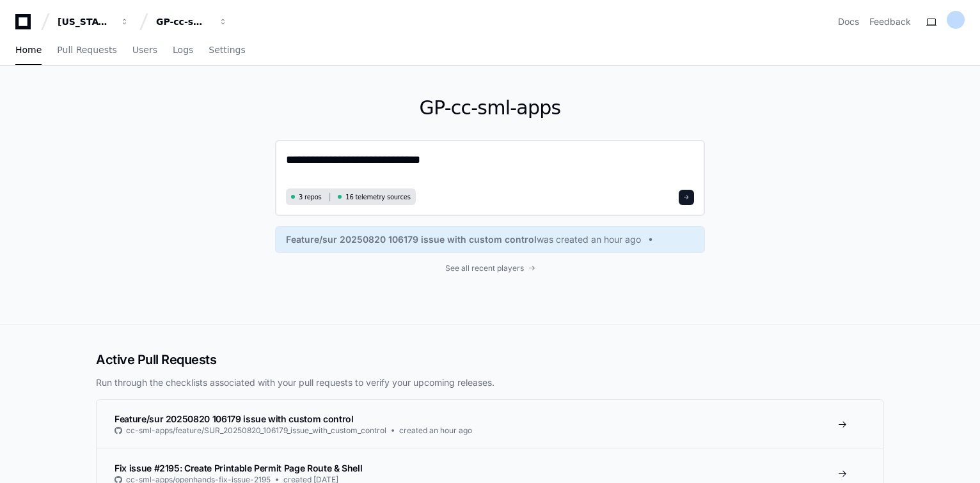  What do you see at coordinates (238, 468) in the screenshot?
I see `span: Fix issue #2195: Create Printable Permit Page Route & Shell` at bounding box center [238, 468].